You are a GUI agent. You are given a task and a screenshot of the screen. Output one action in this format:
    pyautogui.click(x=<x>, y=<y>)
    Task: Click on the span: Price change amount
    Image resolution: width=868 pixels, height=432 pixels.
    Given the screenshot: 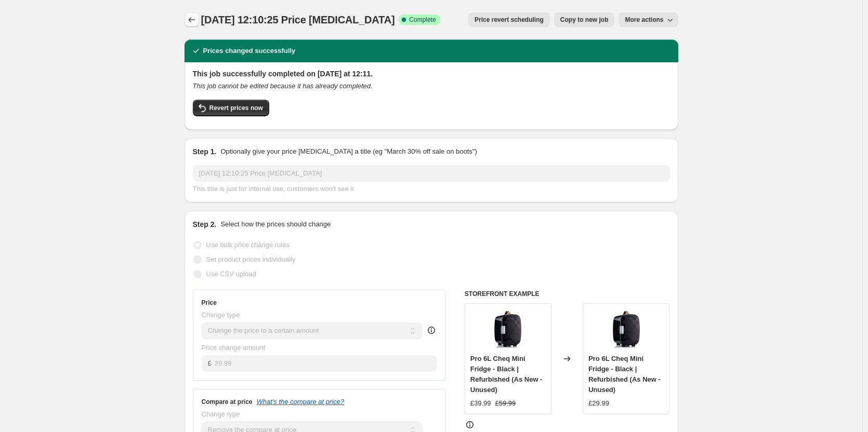 What is the action you would take?
    pyautogui.click(x=233, y=348)
    